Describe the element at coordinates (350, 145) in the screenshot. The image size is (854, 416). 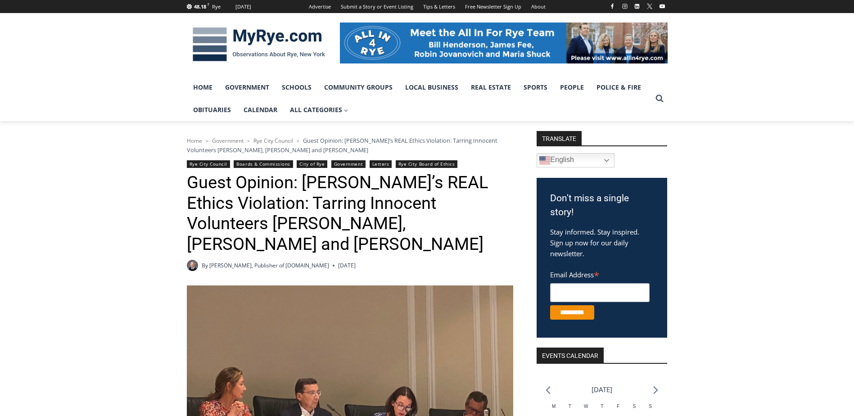
I see `nav: Breadcrumbs` at that location.